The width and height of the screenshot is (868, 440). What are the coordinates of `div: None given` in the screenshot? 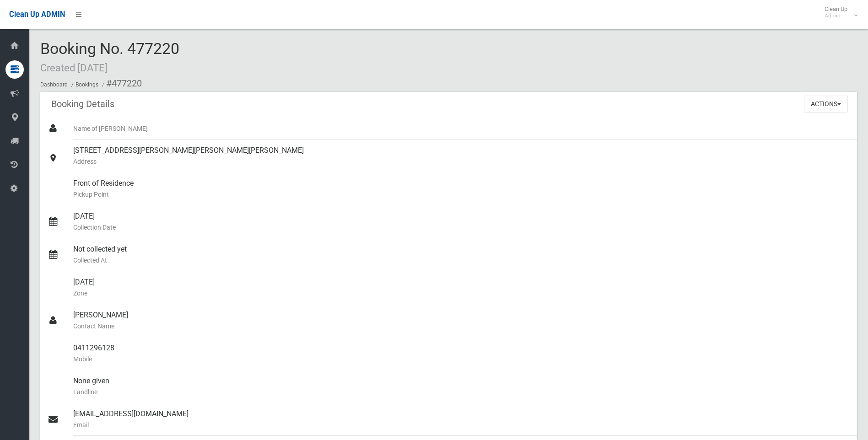 It's located at (461, 386).